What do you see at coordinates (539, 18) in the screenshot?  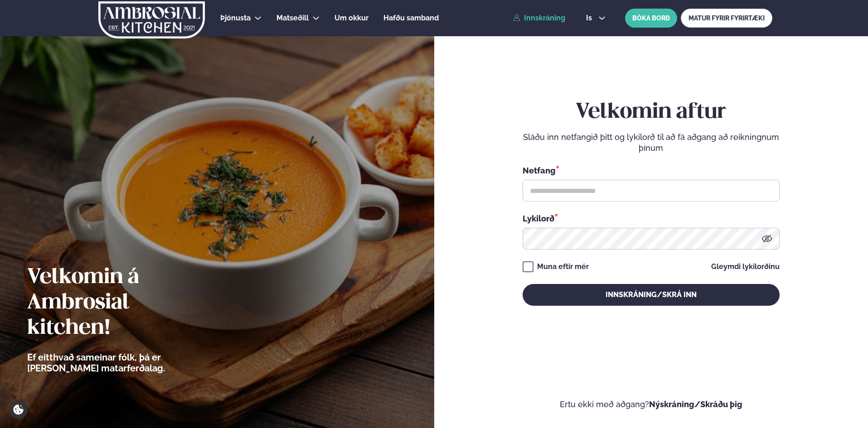 I see `a: Innskráning` at bounding box center [539, 18].